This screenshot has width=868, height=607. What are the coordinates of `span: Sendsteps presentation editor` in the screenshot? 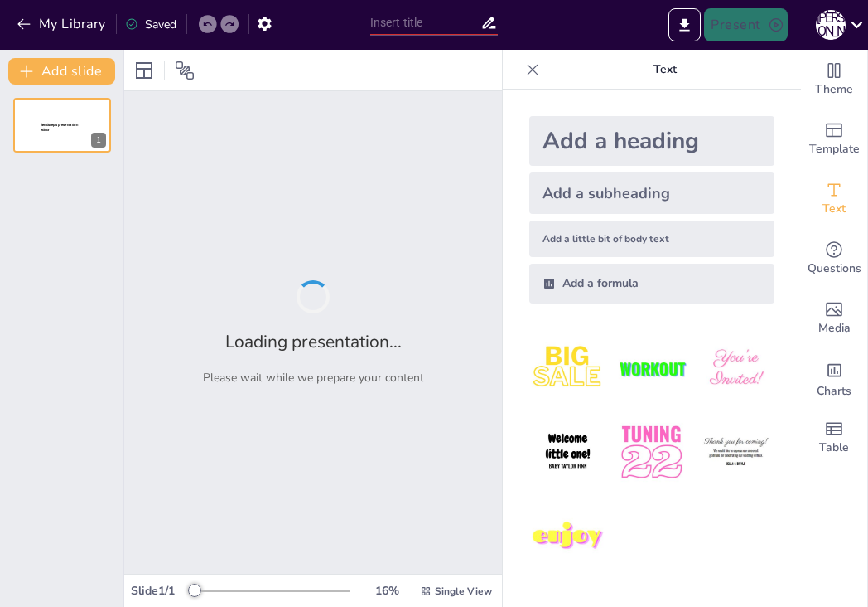 It's located at (59, 127).